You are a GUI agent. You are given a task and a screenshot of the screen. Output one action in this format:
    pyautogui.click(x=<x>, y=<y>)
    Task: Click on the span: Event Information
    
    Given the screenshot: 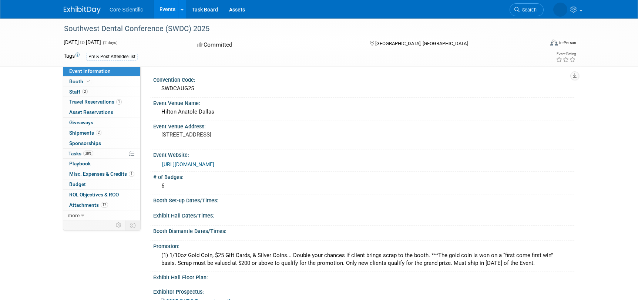 What is the action you would take?
    pyautogui.click(x=90, y=71)
    